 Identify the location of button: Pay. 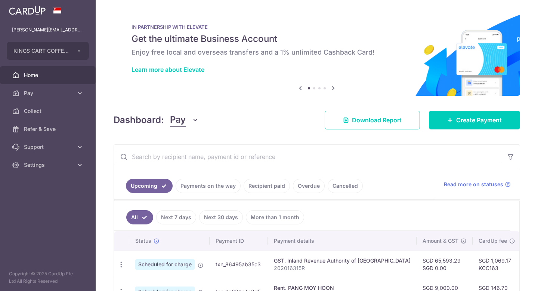
(184, 120).